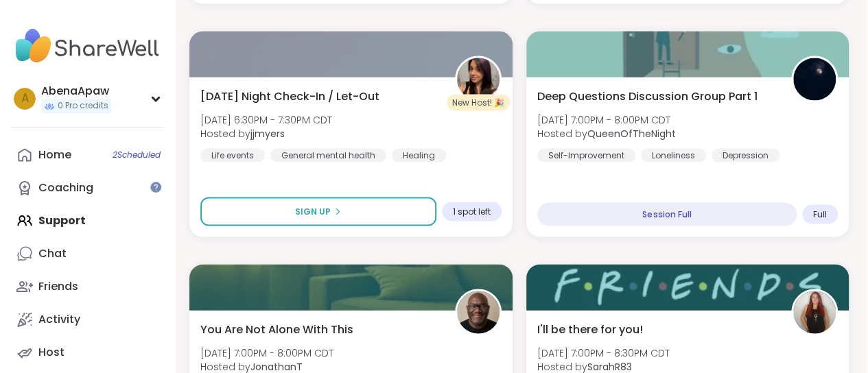 The image size is (868, 373). I want to click on div: General mental health, so click(328, 155).